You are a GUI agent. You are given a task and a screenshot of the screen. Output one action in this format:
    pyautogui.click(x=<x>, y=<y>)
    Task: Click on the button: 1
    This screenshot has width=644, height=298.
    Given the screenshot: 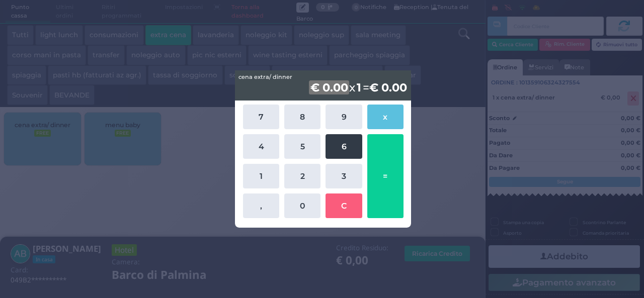 What is the action you would take?
    pyautogui.click(x=261, y=176)
    